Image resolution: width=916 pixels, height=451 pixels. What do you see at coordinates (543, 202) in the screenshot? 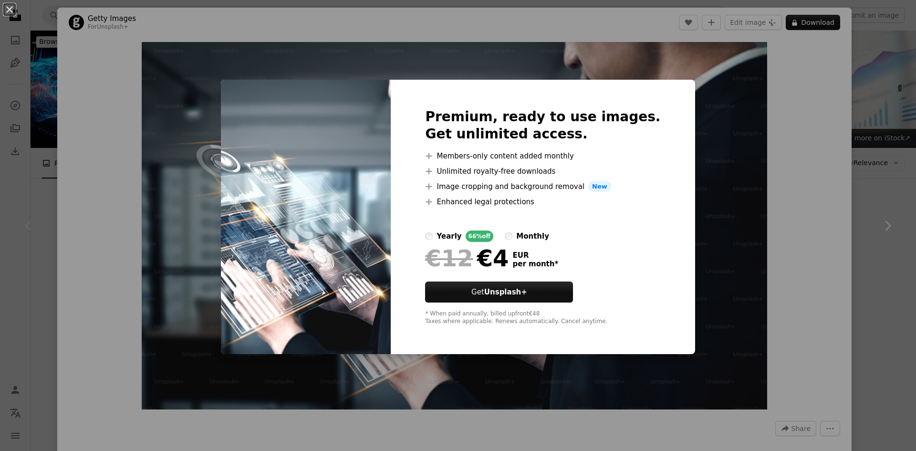
I see `li: Enhanced legal protections` at bounding box center [543, 202].